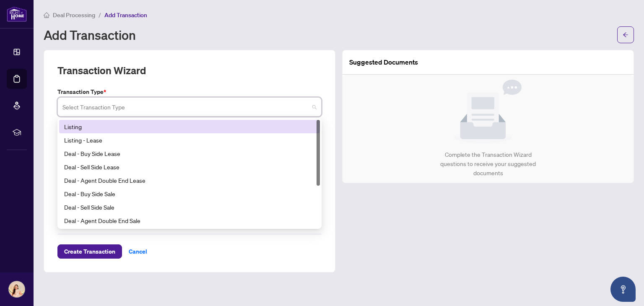 Image resolution: width=644 pixels, height=306 pixels. What do you see at coordinates (102, 70) in the screenshot?
I see `h2: Transaction Wizard` at bounding box center [102, 70].